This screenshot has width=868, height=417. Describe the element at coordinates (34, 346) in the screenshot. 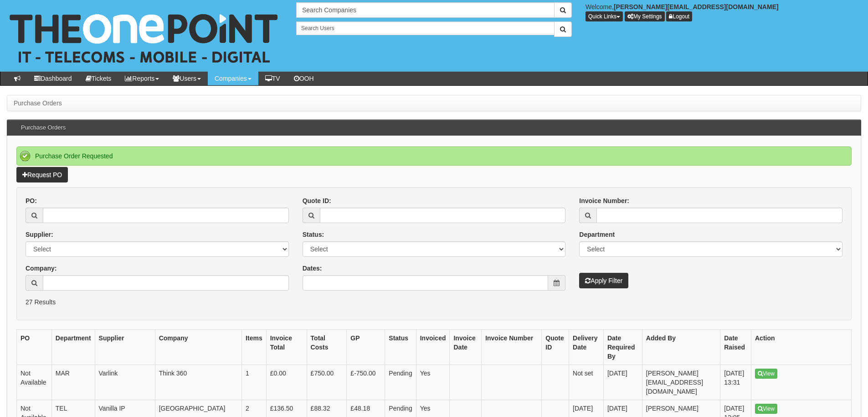

I see `th: PO` at that location.